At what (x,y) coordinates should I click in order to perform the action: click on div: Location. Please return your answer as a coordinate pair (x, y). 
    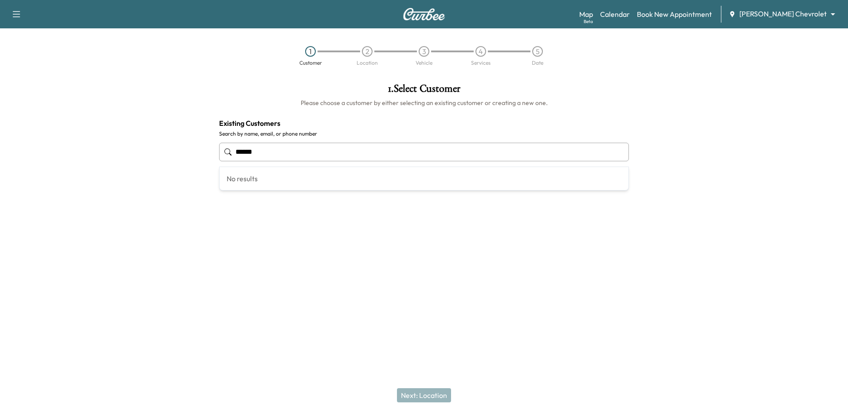
    Looking at the image, I should click on (367, 63).